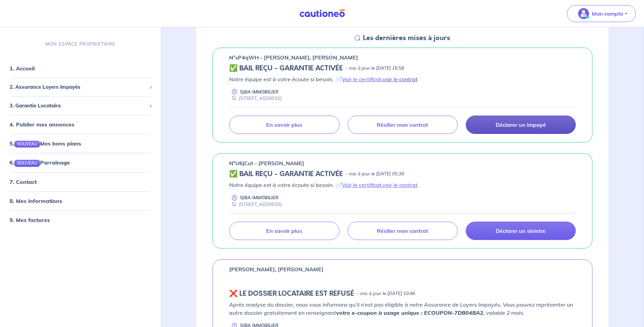 This screenshot has width=644, height=327. What do you see at coordinates (40, 163) in the screenshot?
I see `a: 6.NOUVEAUParrainage` at bounding box center [40, 163].